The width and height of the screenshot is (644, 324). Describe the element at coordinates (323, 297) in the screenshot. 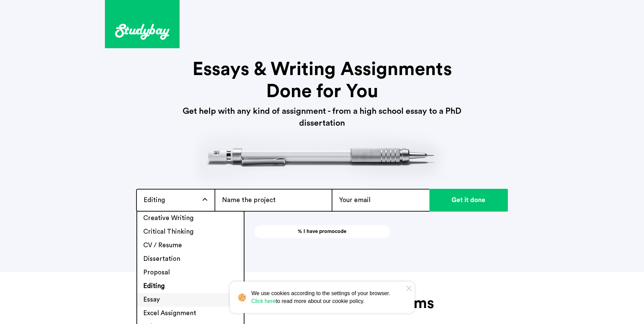

I see `span: We use cookies according to the settings of your browser. to read more about our cookie policy.` at that location.